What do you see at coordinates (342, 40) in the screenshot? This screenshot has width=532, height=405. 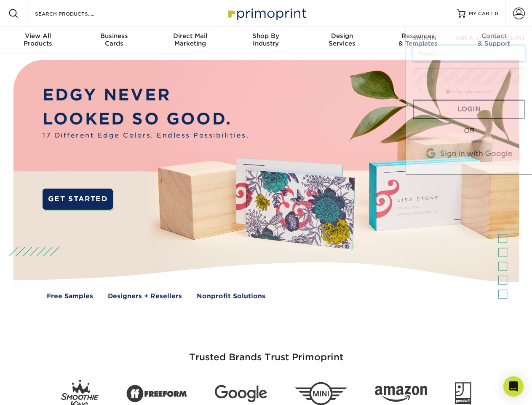 I see `a: DesignServices` at bounding box center [342, 40].